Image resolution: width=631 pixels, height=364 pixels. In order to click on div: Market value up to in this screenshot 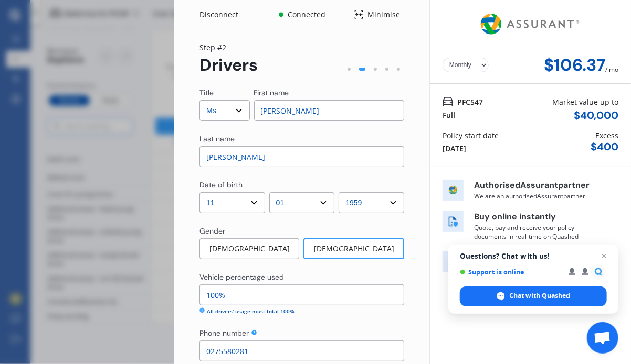, I will do `click(585, 101)`.